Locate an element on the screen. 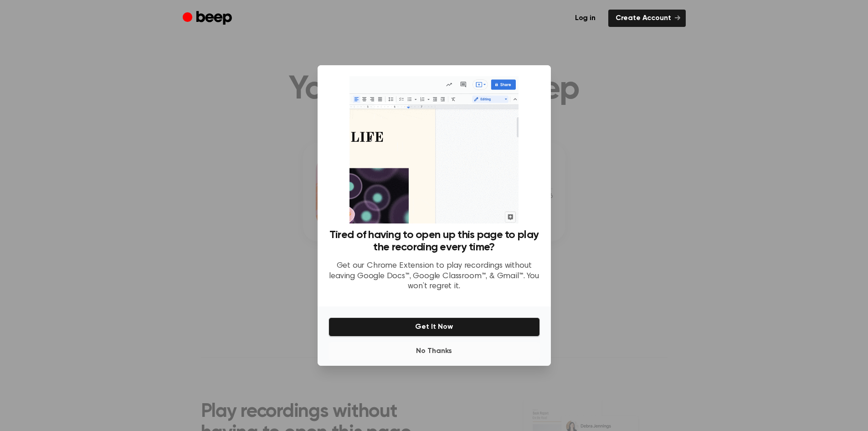  button: Get It Now is located at coordinates (434, 327).